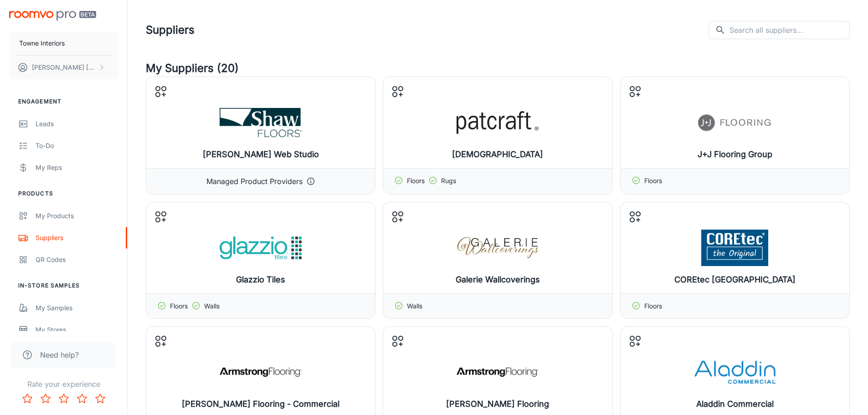 This screenshot has height=415, width=868. Describe the element at coordinates (76, 216) in the screenshot. I see `div: My Products` at that location.